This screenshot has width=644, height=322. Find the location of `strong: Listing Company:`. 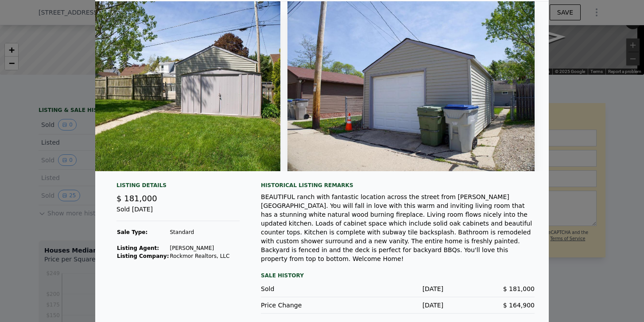

strong: Listing Company: is located at coordinates (143, 256).